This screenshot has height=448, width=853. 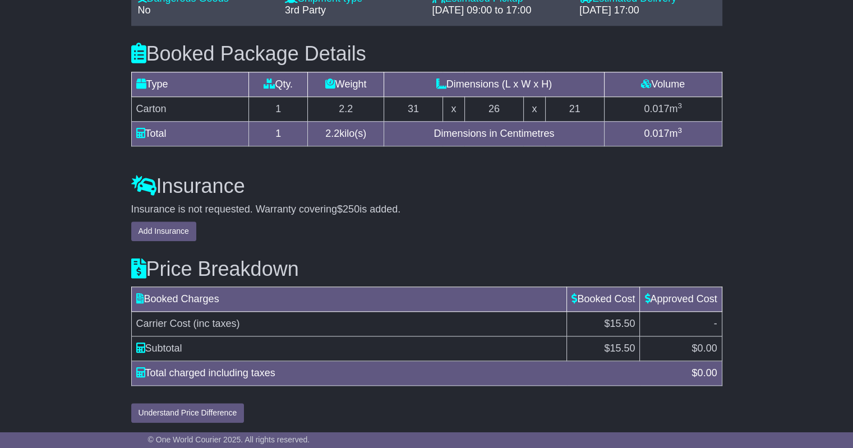 I want to click on span: No, so click(x=144, y=10).